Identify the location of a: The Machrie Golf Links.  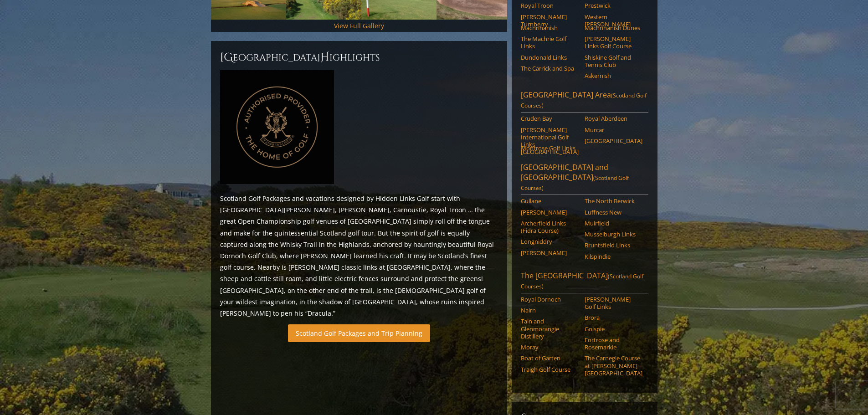
(550, 42).